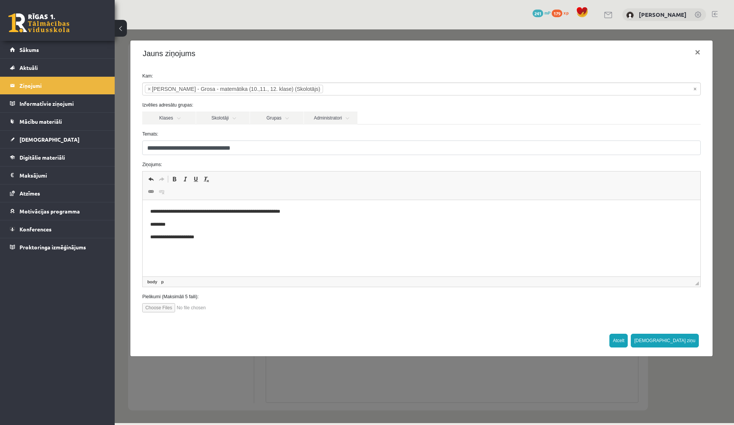 The height and width of the screenshot is (425, 734). Describe the element at coordinates (57, 157) in the screenshot. I see `a: Digitālie materiāli` at that location.